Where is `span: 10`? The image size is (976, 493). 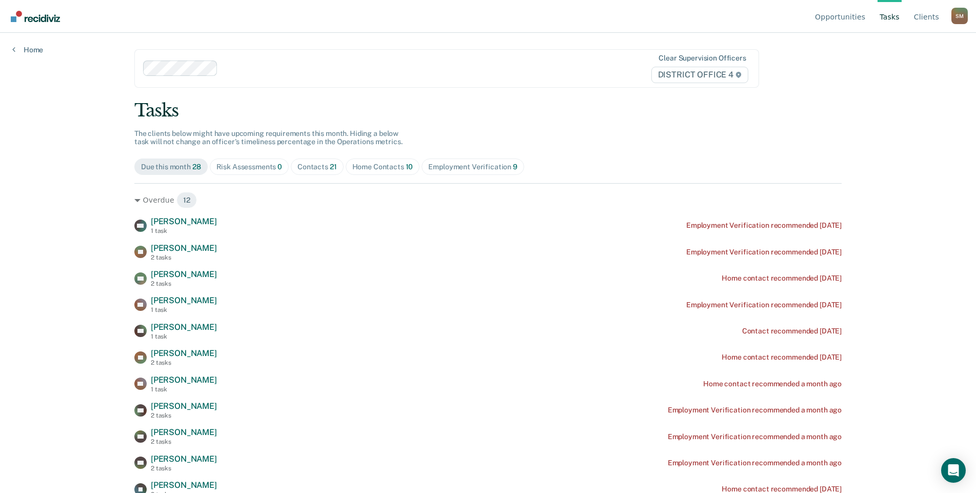 span: 10 is located at coordinates (409, 167).